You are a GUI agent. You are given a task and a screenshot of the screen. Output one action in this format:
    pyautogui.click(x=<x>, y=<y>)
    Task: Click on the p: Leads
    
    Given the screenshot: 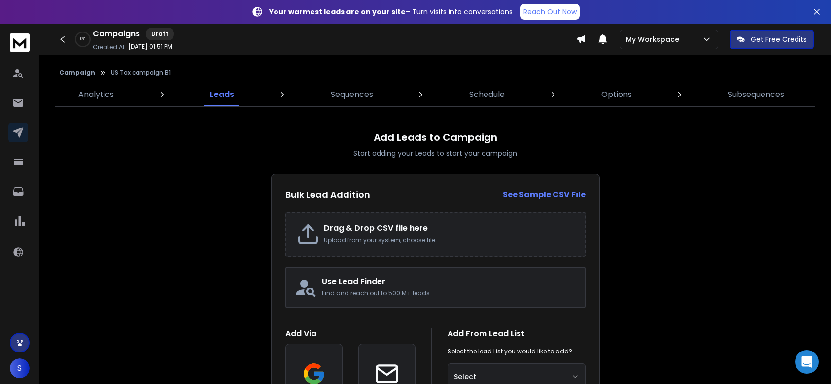 What is the action you would take?
    pyautogui.click(x=222, y=95)
    